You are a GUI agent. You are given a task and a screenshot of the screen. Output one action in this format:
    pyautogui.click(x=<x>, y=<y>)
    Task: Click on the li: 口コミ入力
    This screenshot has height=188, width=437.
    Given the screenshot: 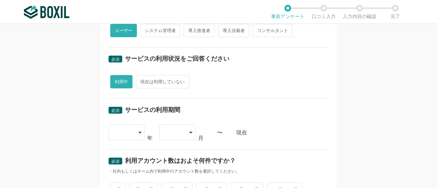 What is the action you would take?
    pyautogui.click(x=323, y=12)
    